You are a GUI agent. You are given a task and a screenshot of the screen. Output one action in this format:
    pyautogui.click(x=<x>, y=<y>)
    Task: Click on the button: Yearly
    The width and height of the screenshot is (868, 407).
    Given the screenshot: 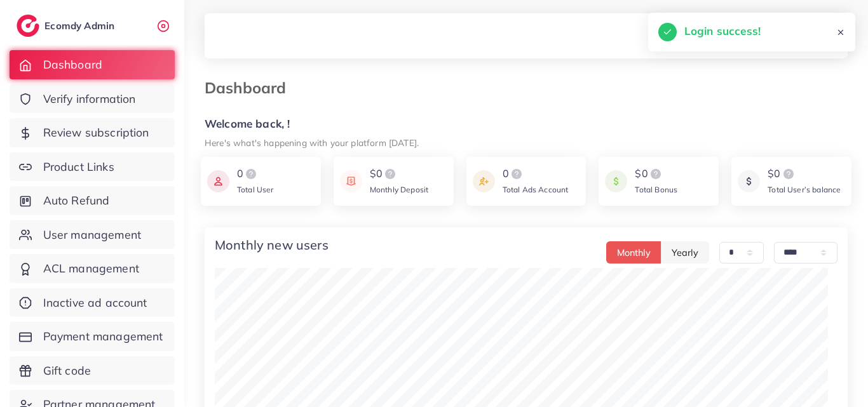 What is the action you would take?
    pyautogui.click(x=685, y=253)
    